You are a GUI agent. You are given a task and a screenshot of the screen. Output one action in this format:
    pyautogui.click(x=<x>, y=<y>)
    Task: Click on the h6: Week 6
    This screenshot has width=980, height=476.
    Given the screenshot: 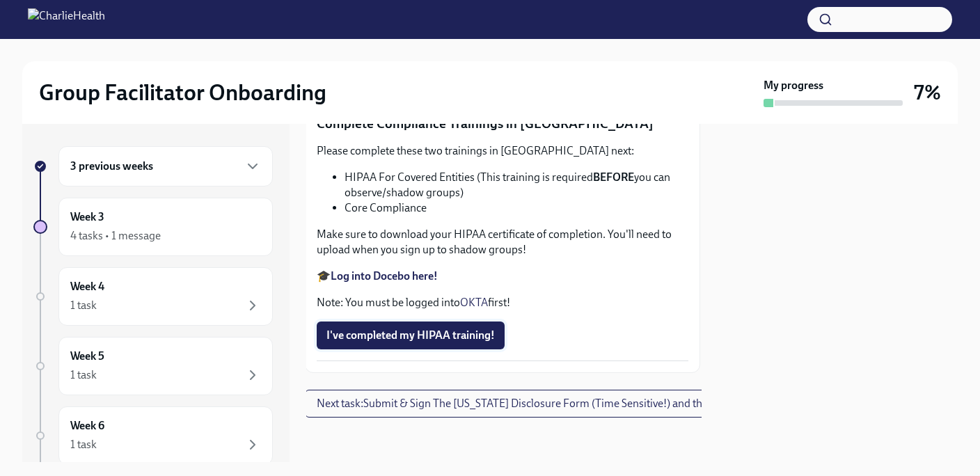 What is the action you would take?
    pyautogui.click(x=87, y=426)
    